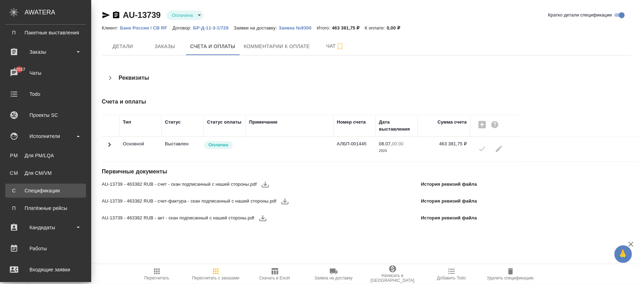  I want to click on a: 42557Чаты, so click(46, 73).